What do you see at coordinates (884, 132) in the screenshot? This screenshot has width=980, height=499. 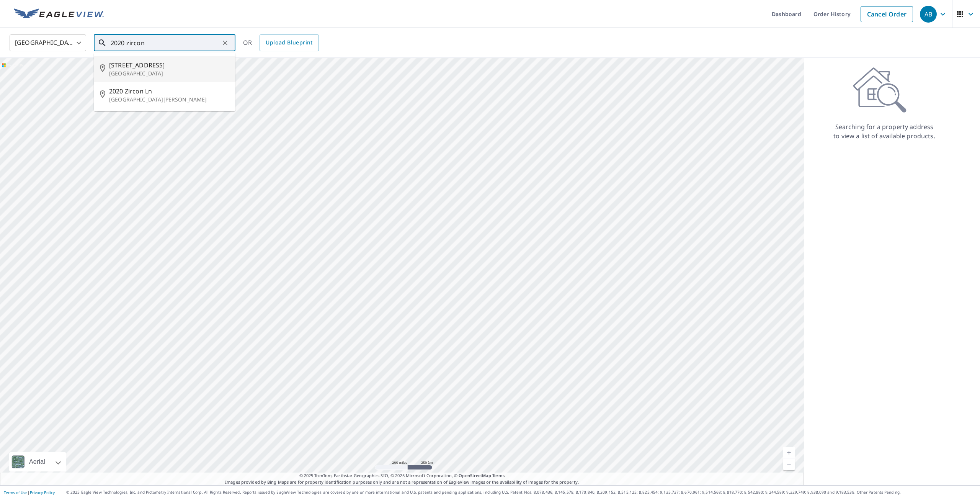 I see `p: Searching for a property address to view a list of available products.` at bounding box center [884, 132].